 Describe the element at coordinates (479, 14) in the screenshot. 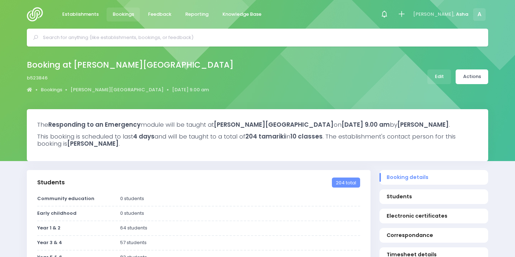

I see `span: A` at that location.